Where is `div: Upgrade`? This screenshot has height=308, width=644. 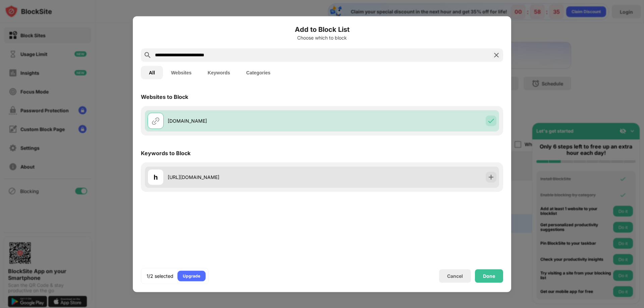
div: Upgrade is located at coordinates (191, 276).